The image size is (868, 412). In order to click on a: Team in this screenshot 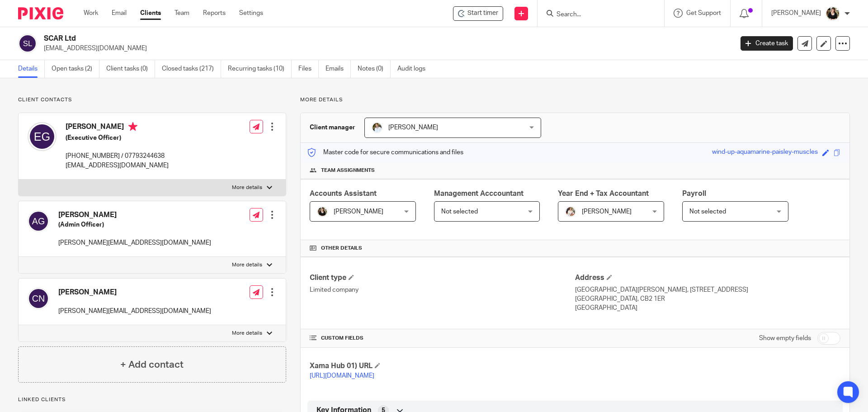, I will do `click(182, 13)`.